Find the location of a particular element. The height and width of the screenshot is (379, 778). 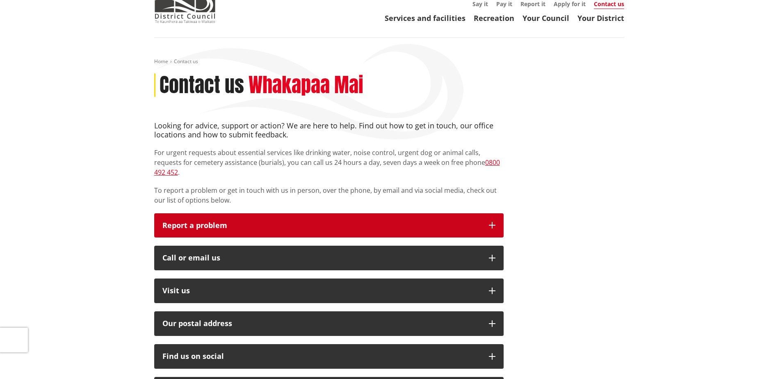

p: To report a problem or get in touch with us in person, over the phone, by email and via social me... is located at coordinates (329, 195).